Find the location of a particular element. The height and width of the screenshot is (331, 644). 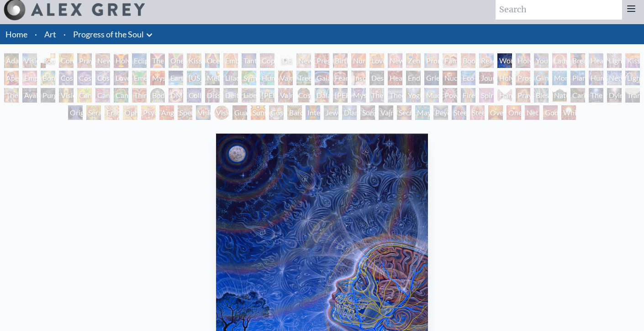

div: Visionary Origin of Language is located at coordinates (30, 61).